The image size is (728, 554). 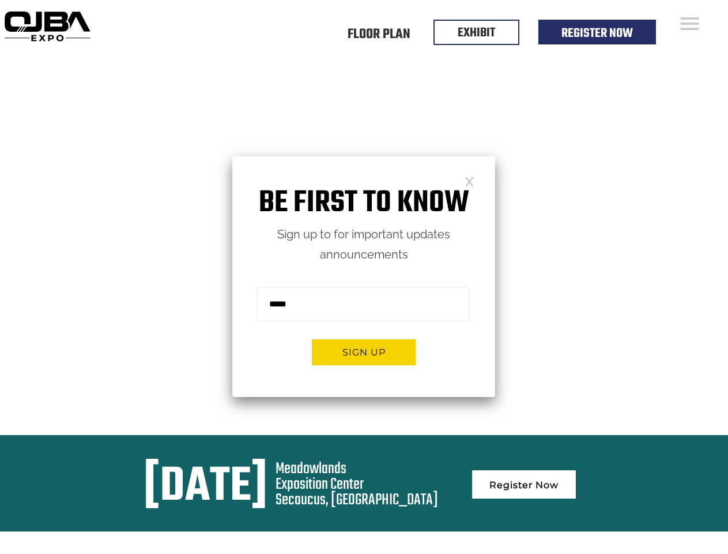 I want to click on h1: Be first to know, so click(x=364, y=203).